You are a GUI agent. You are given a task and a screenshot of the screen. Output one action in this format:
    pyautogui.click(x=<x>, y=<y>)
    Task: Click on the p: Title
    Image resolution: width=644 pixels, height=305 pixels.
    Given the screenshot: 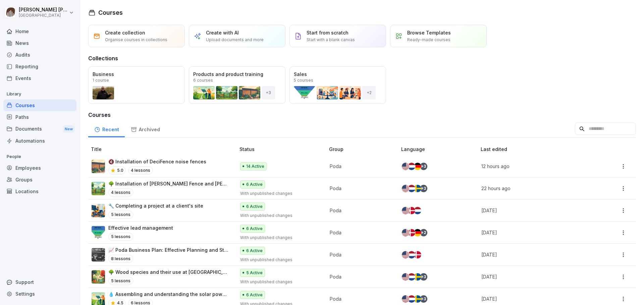 What is the action you would take?
    pyautogui.click(x=164, y=149)
    